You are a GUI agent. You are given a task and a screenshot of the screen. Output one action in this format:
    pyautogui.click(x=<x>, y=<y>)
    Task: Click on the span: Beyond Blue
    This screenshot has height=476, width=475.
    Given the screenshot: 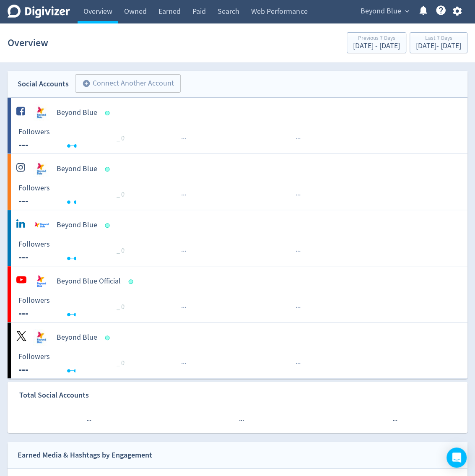 What is the action you would take?
    pyautogui.click(x=380, y=11)
    